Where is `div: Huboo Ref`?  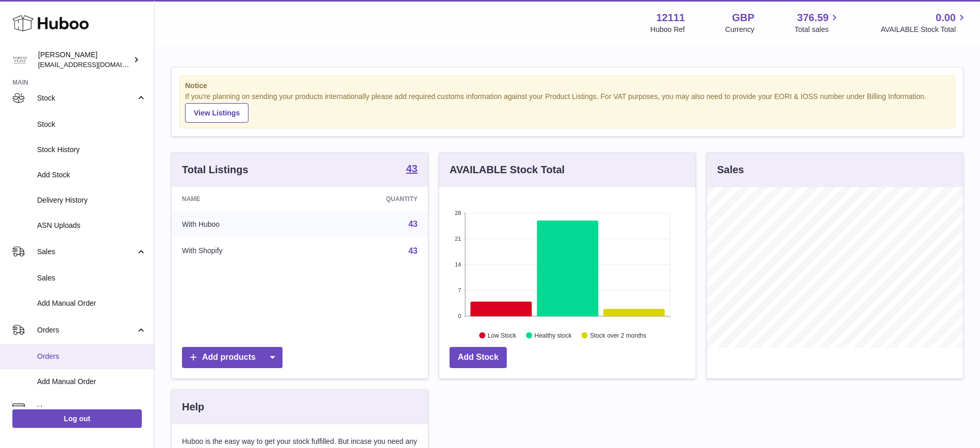 div: Huboo Ref is located at coordinates (667, 30).